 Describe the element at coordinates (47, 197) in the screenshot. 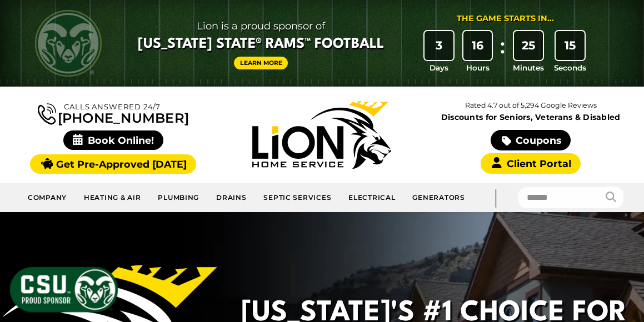

I see `a: Company` at that location.